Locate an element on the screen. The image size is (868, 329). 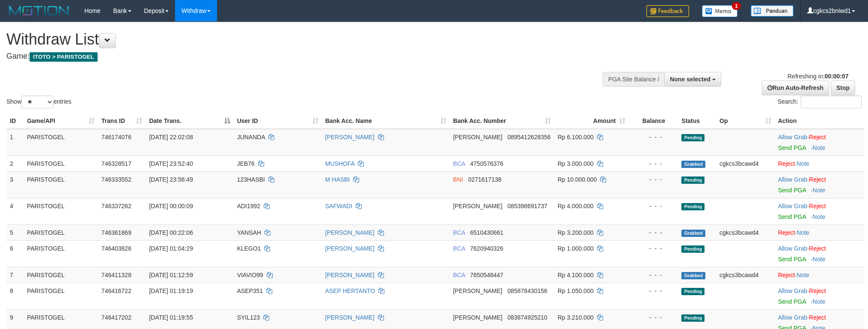
span: 746337262 is located at coordinates (117, 206).